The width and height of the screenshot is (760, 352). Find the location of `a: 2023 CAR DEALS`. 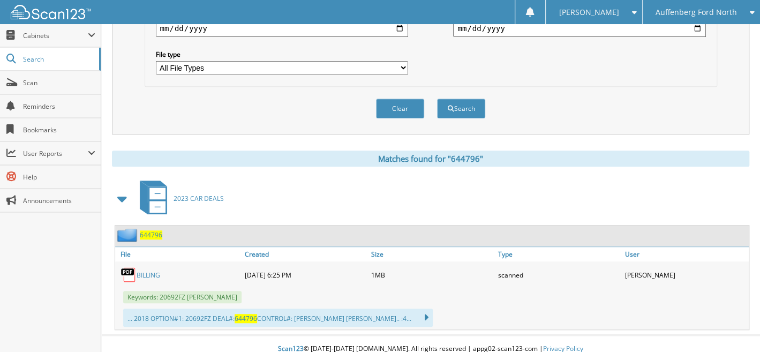

a: 2023 CAR DEALS is located at coordinates (178, 198).